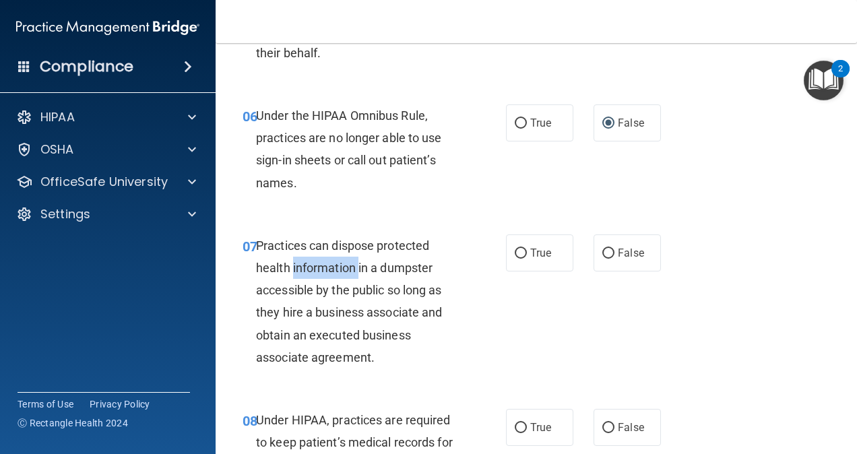 This screenshot has width=857, height=454. I want to click on button: Open Resource Center, 2 new notifications, so click(823, 80).